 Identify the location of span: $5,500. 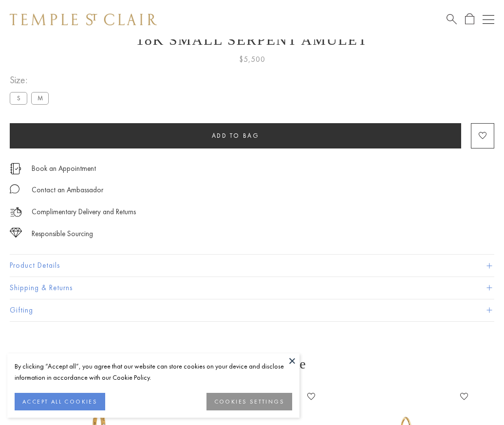
(253, 59).